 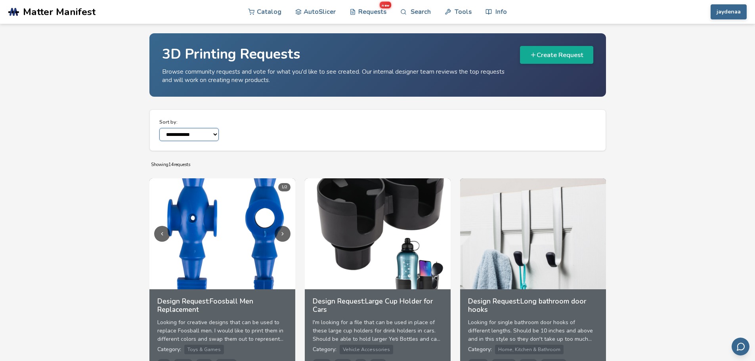 I want to click on span: Home, Kitchen & Bathroom, so click(x=529, y=350).